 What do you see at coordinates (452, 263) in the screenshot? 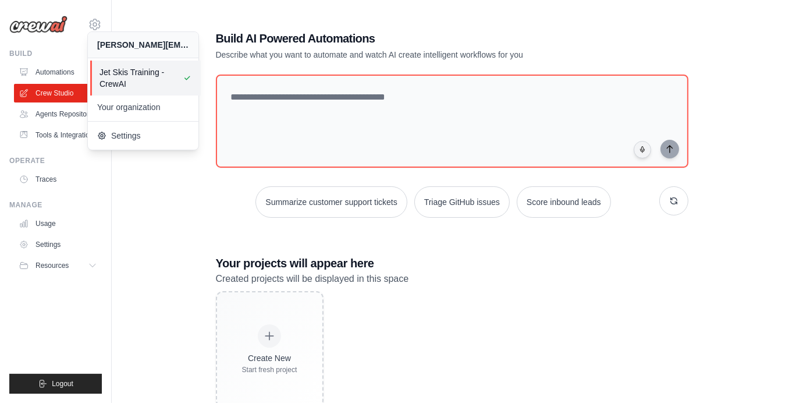
I see `h3: Your projects will appear here` at bounding box center [452, 263].